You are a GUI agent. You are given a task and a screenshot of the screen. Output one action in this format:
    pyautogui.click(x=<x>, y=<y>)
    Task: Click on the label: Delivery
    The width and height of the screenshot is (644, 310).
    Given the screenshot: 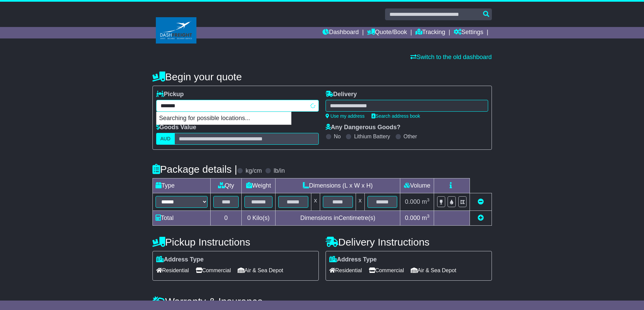 What is the action you would take?
    pyautogui.click(x=341, y=95)
    